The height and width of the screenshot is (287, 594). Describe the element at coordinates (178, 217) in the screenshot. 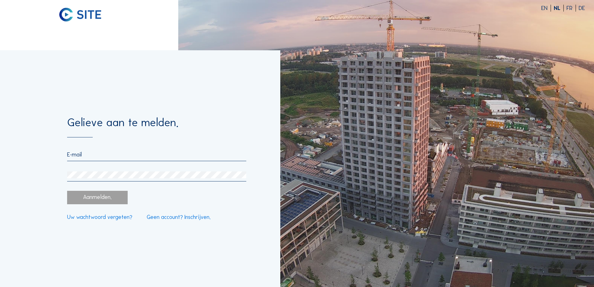

I see `a: Geen account? Inschrijven.` at that location.